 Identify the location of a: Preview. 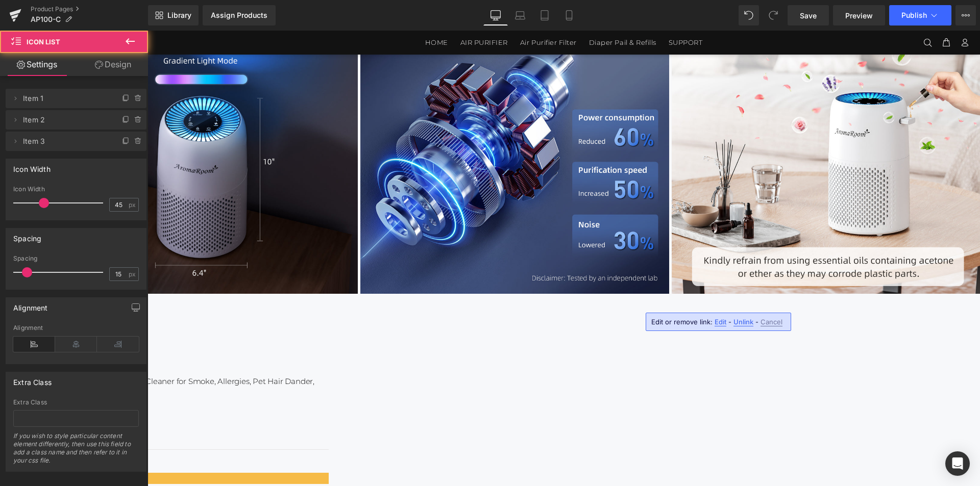
(859, 15).